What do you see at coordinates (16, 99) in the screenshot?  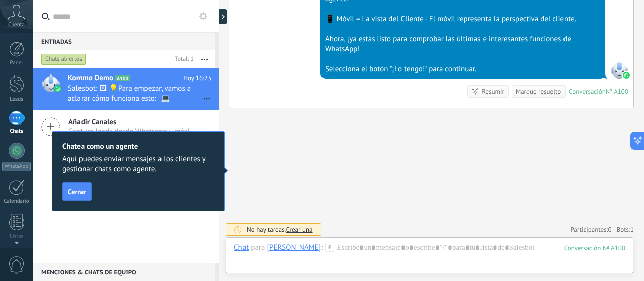 I see `div: Leads` at bounding box center [16, 99].